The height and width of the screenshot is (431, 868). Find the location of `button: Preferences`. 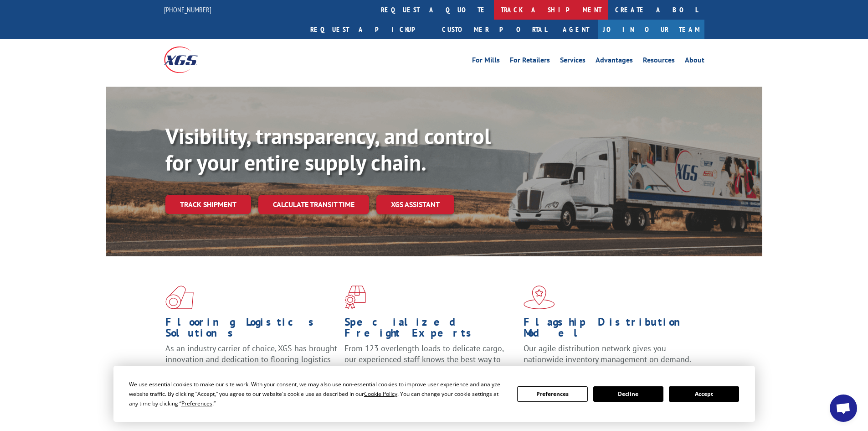

button: Preferences is located at coordinates (552, 393).